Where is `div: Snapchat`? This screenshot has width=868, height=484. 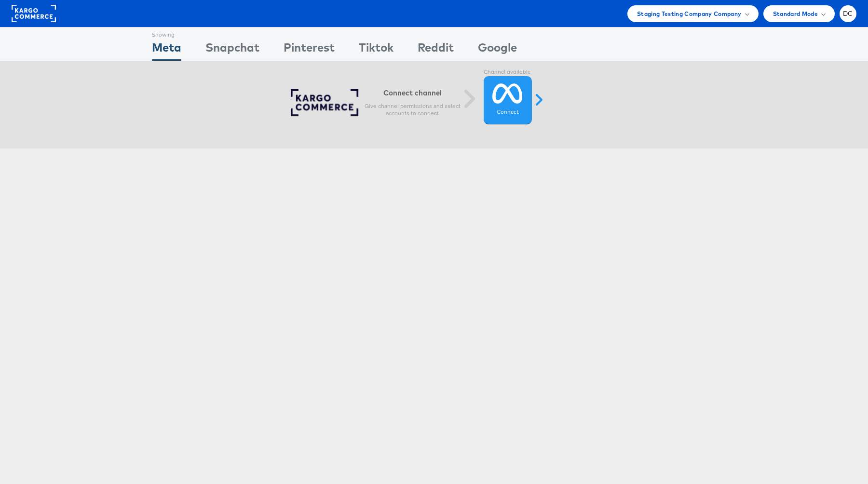
div: Snapchat is located at coordinates (232, 50).